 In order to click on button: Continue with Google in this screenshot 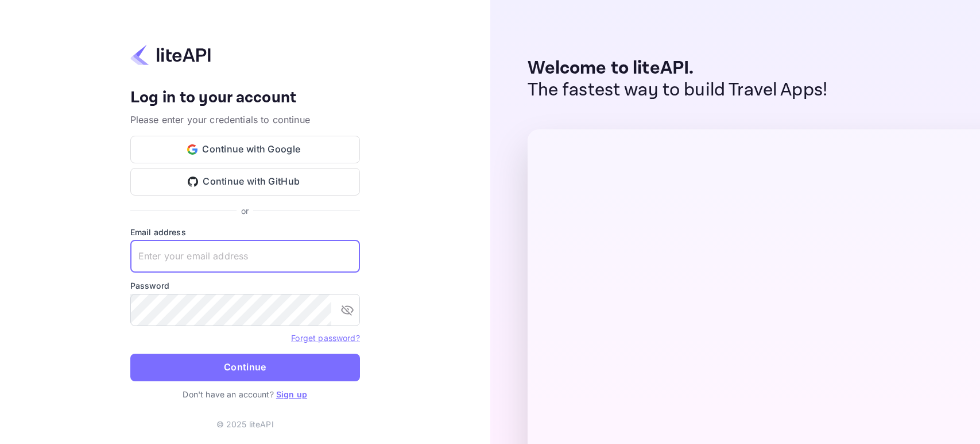, I will do `click(245, 149)`.